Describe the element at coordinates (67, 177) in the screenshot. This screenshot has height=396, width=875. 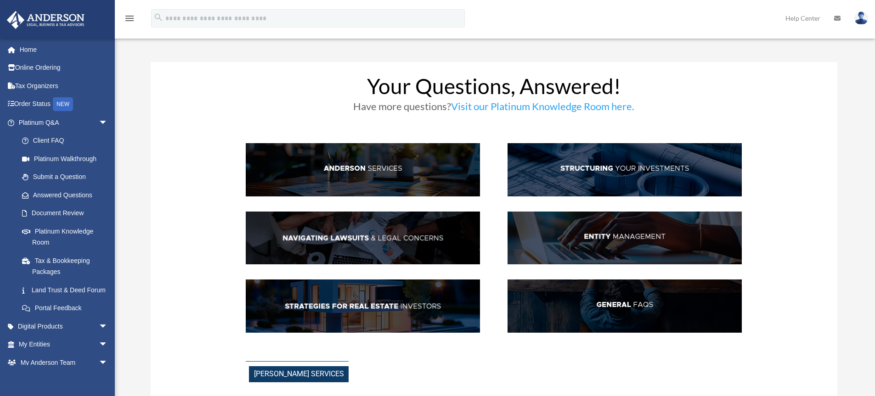
I see `a: Submit a Question` at that location.